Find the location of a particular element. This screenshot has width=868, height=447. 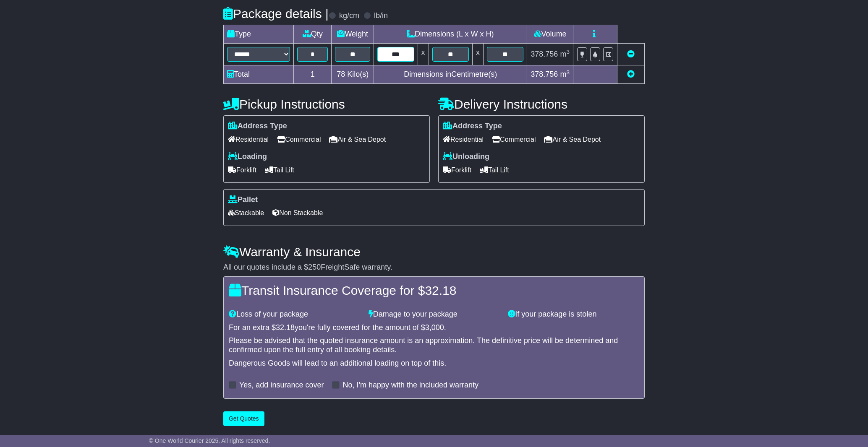

td: Volume is located at coordinates (550, 35).